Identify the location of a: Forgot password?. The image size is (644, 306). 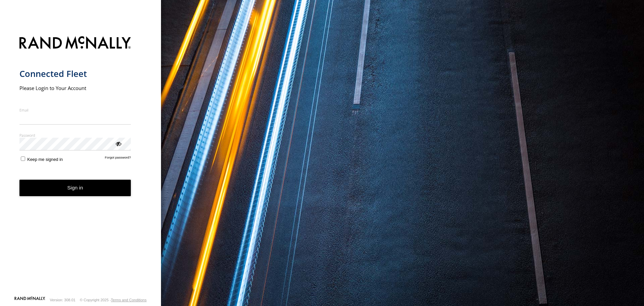
(118, 158).